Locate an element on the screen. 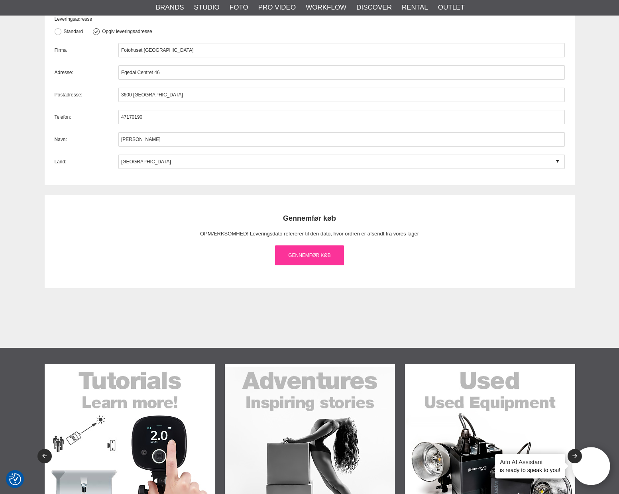 This screenshot has width=619, height=494. button: Previous is located at coordinates (45, 456).